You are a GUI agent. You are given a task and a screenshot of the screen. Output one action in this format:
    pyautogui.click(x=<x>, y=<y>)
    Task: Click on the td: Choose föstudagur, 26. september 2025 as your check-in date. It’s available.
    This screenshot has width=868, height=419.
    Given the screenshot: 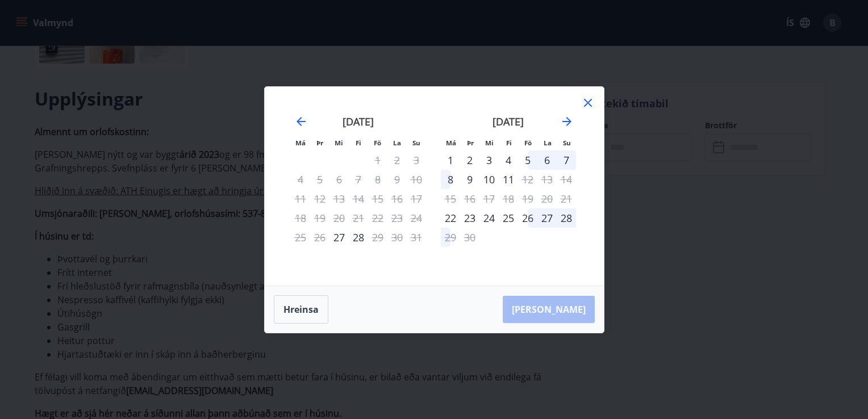 What is the action you would take?
    pyautogui.click(x=528, y=218)
    